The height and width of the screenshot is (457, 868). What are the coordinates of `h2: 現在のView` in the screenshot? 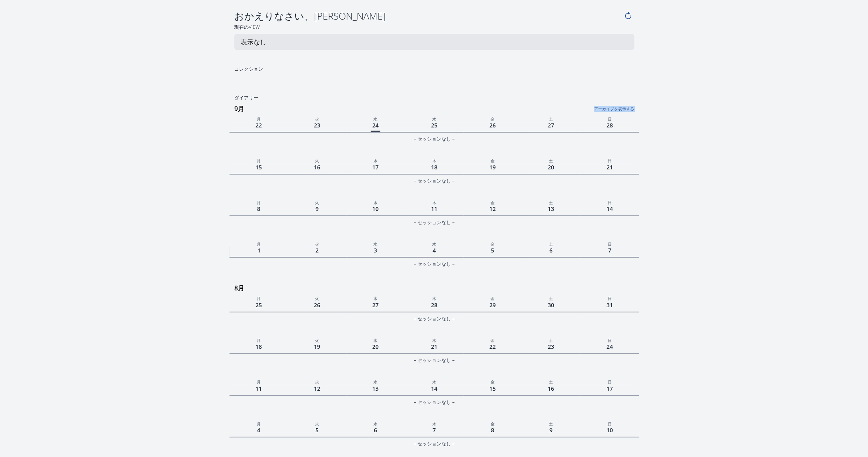 It's located at (434, 27).